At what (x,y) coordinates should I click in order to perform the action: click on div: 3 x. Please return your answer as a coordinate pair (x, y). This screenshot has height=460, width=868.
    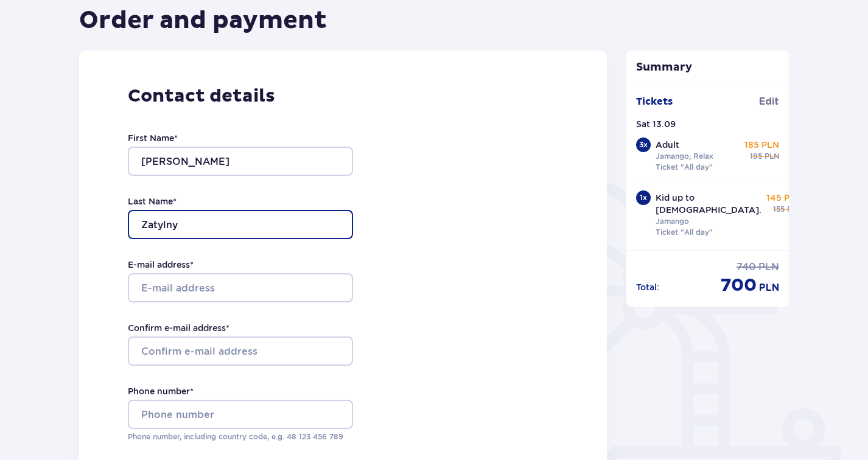
    Looking at the image, I should click on (644, 144).